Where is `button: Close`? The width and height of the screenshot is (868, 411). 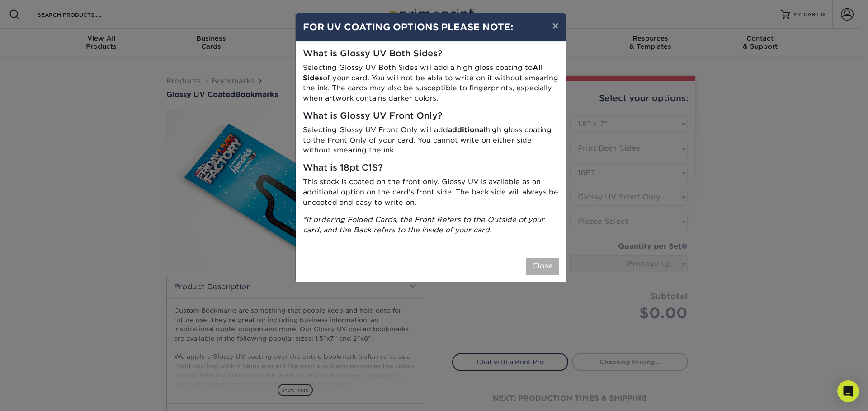
button: Close is located at coordinates (543, 267).